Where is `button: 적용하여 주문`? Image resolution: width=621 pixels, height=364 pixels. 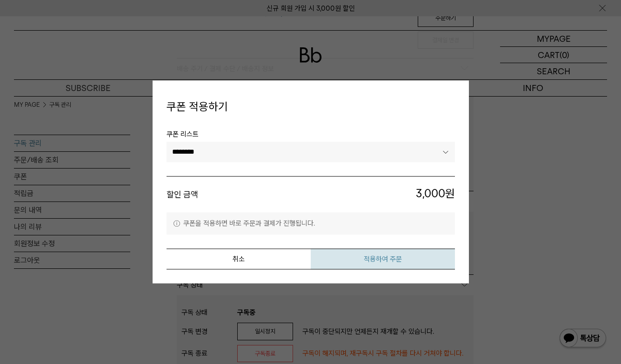 button: 적용하여 주문 is located at coordinates (382, 259).